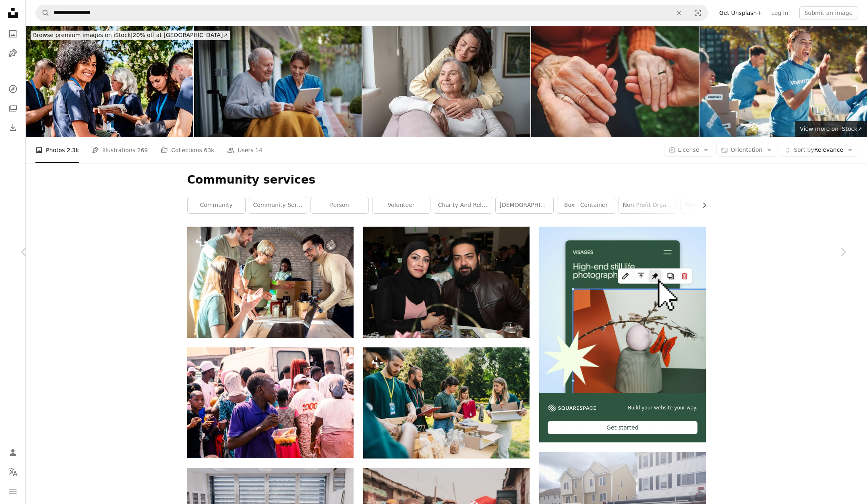 This screenshot has width=867, height=504. I want to click on a: Explore, so click(13, 89).